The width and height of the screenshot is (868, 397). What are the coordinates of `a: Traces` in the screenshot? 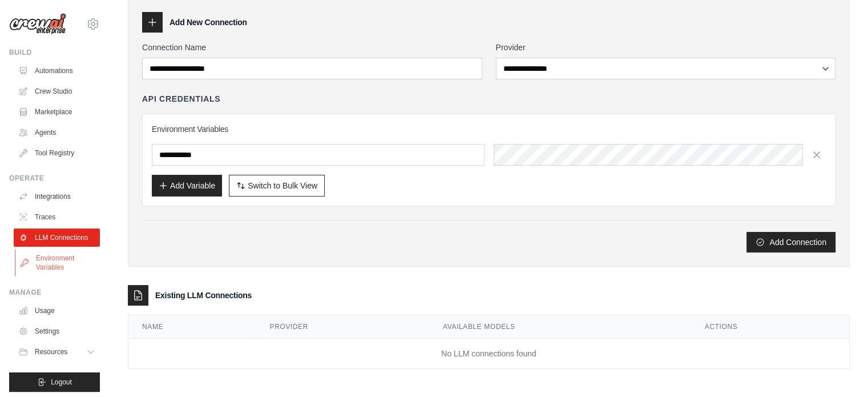 It's located at (56, 217).